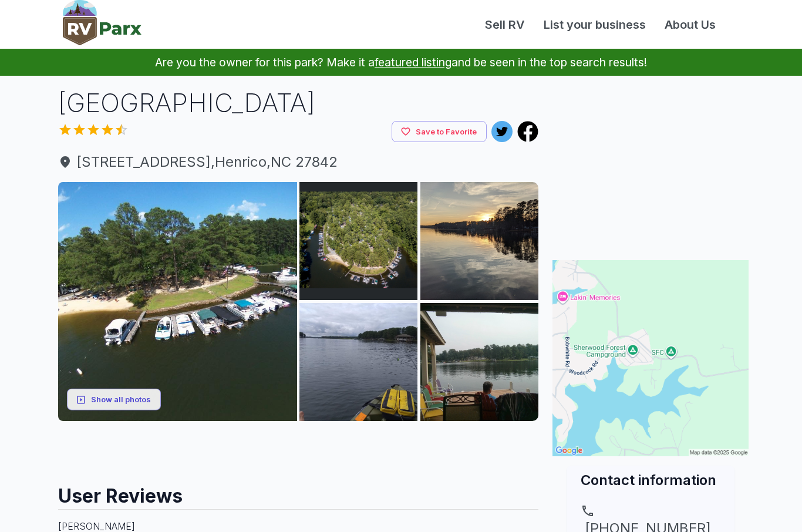  Describe the element at coordinates (650, 358) in the screenshot. I see `img: Map for Sherwood Forest Campground` at that location.